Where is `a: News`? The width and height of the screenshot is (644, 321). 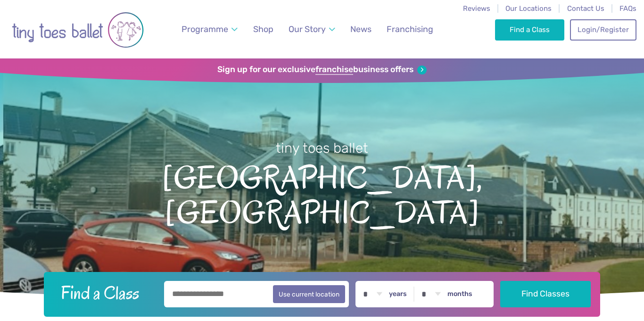 a: News is located at coordinates (361, 29).